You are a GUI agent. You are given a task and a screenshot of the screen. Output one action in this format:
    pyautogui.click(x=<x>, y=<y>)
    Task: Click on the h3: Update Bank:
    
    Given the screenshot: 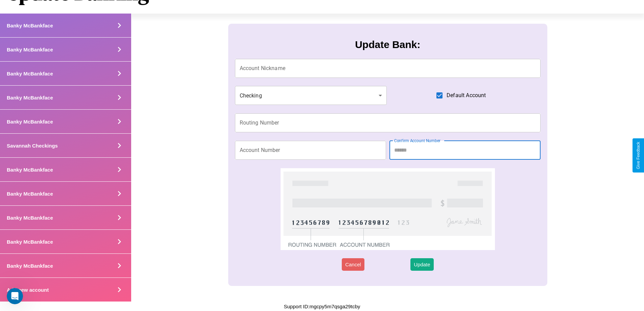 What is the action you would take?
    pyautogui.click(x=387, y=45)
    